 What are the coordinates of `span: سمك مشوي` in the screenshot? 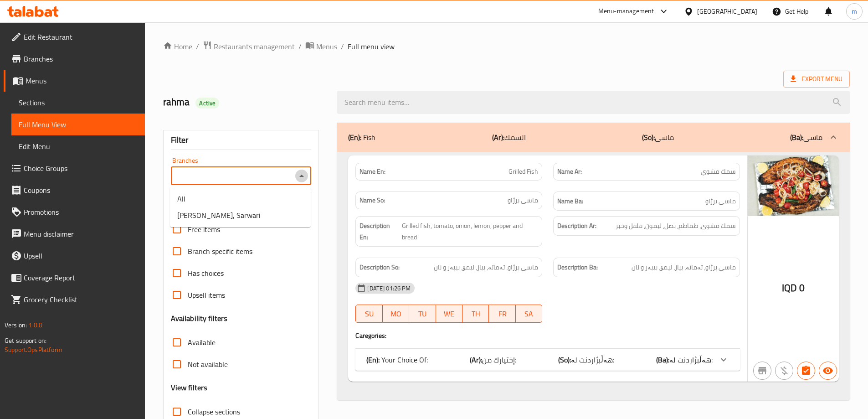 It's located at (718, 171).